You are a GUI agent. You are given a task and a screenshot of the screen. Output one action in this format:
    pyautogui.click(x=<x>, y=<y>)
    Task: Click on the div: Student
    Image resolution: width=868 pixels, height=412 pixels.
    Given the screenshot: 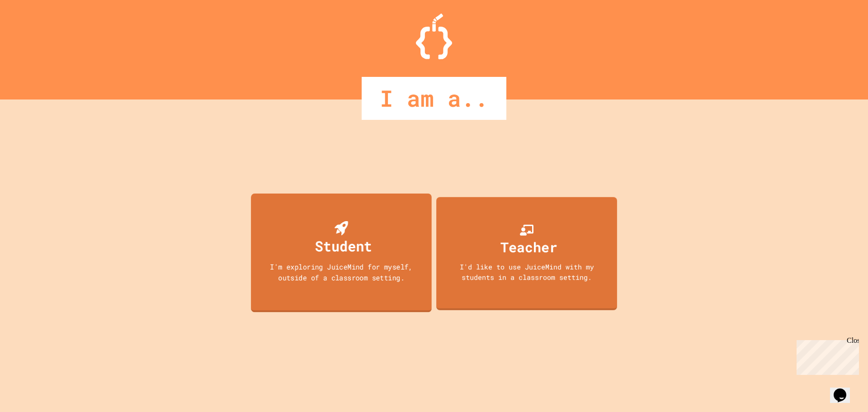 What is the action you would take?
    pyautogui.click(x=344, y=246)
    